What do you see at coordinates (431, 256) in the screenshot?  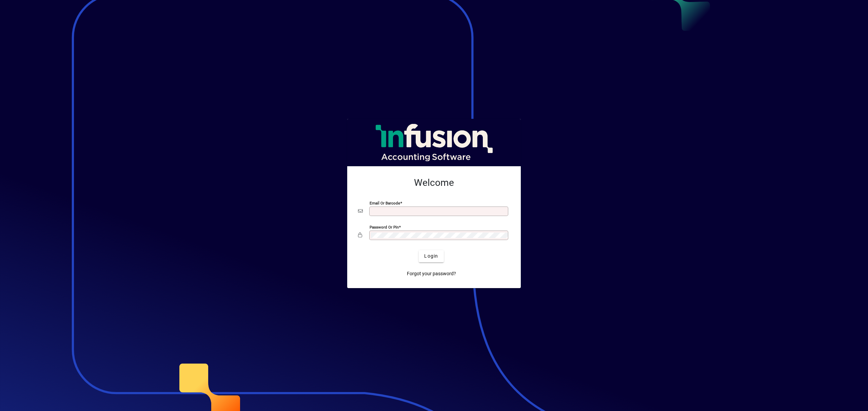 I see `button: Login` at bounding box center [431, 256].